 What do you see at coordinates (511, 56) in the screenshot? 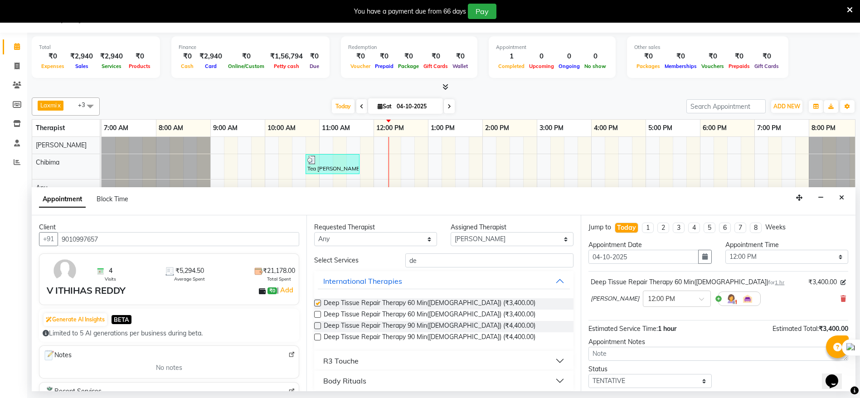
I see `div: 1` at bounding box center [511, 56].